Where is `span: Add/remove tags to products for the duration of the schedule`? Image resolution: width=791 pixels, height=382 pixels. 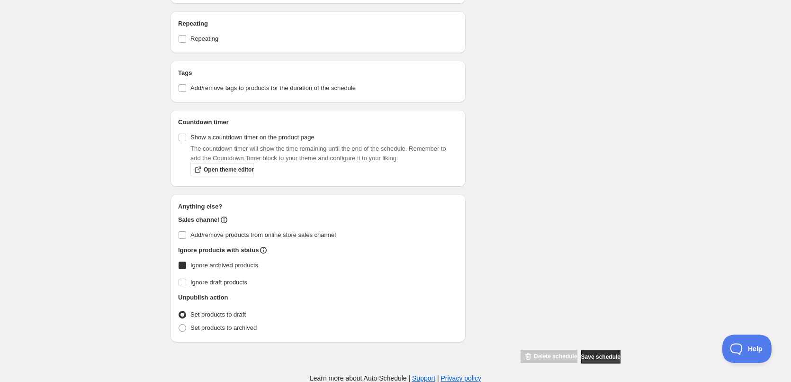 span: Add/remove tags to products for the duration of the schedule is located at coordinates (273, 88).